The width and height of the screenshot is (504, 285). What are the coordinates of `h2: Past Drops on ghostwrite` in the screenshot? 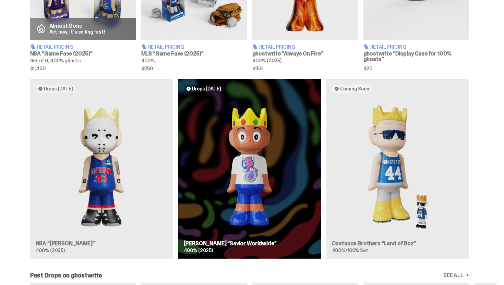 It's located at (66, 275).